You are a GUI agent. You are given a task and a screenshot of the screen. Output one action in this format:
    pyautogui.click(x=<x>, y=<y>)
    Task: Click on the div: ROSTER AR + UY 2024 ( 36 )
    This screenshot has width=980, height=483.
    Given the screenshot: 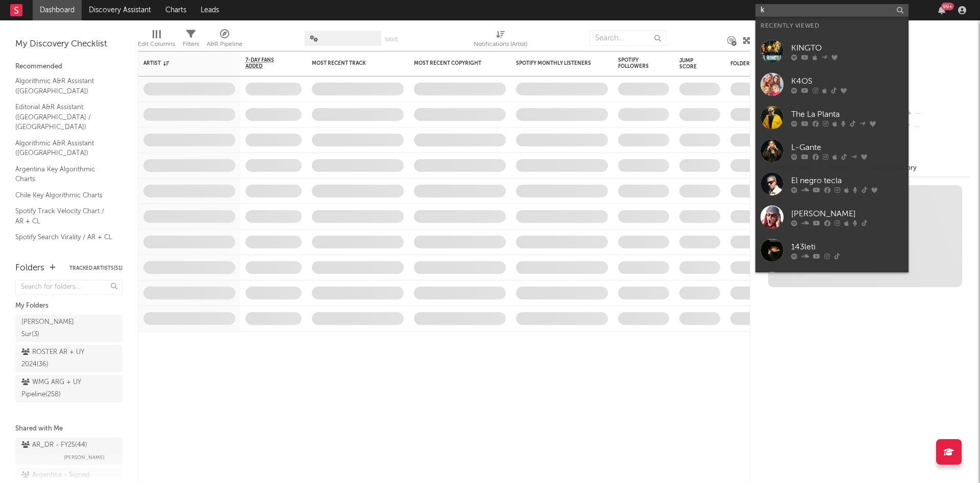 What is the action you would take?
    pyautogui.click(x=57, y=359)
    